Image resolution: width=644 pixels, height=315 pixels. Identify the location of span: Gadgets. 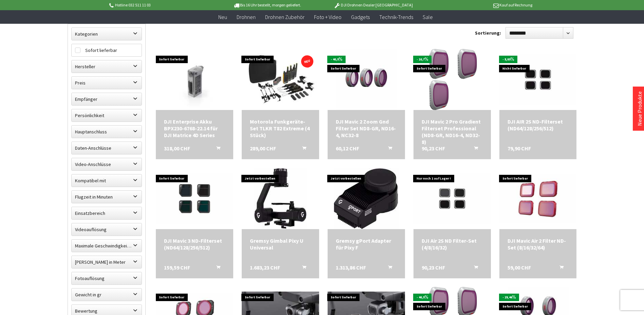
(360, 17).